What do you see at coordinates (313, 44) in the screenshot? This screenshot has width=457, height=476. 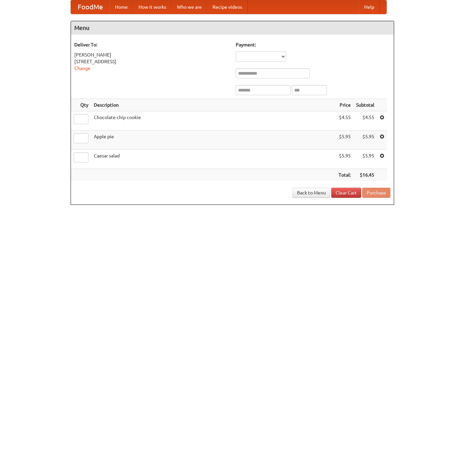 I see `h5: Payment:` at bounding box center [313, 44].